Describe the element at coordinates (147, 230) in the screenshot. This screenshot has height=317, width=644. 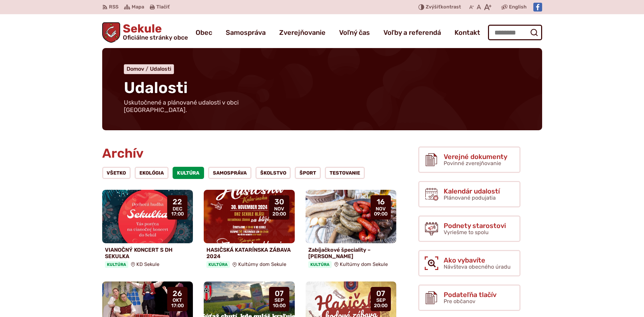
I see `a: VIANOČNÝ KONCERT S DH SEKULKA KultúraKD Sekule 22 dec 17:00` at that location.